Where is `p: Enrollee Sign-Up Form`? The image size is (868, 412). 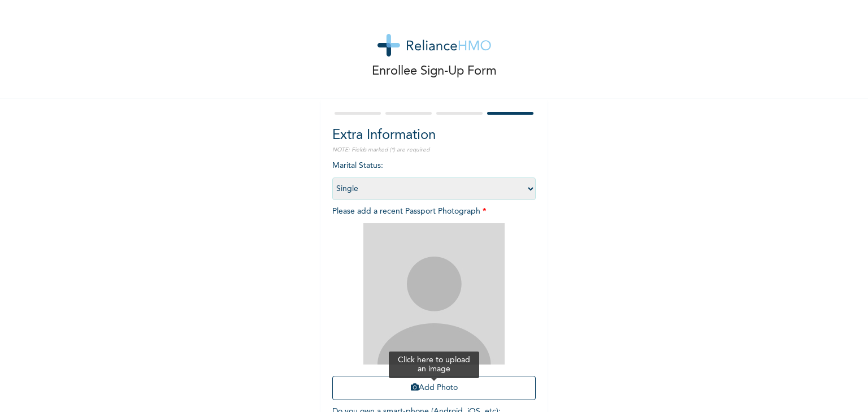
p: Enrollee Sign-Up Form is located at coordinates (434, 71).